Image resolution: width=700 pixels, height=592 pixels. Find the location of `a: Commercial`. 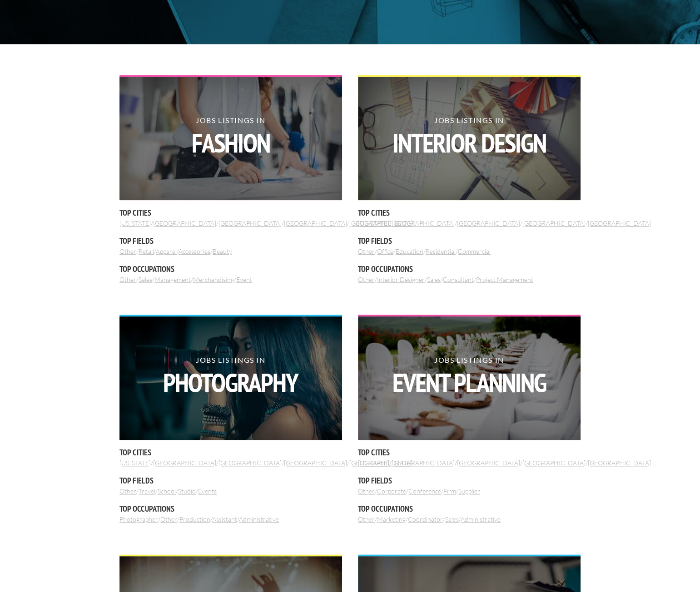

a: Commercial is located at coordinates (474, 251).